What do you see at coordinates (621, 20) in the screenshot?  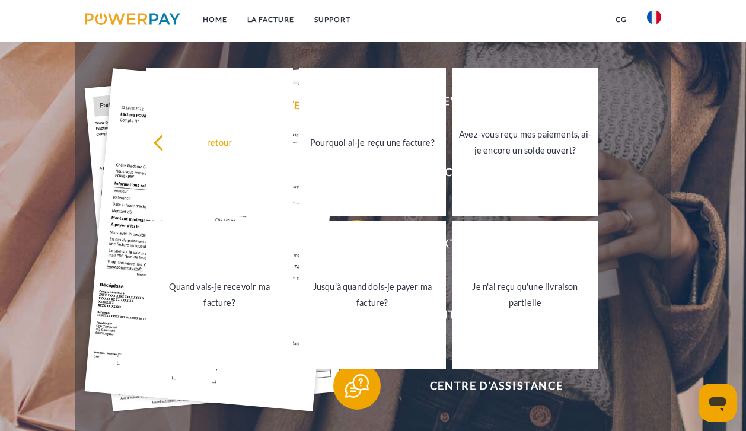 I see `a: CG` at bounding box center [621, 20].